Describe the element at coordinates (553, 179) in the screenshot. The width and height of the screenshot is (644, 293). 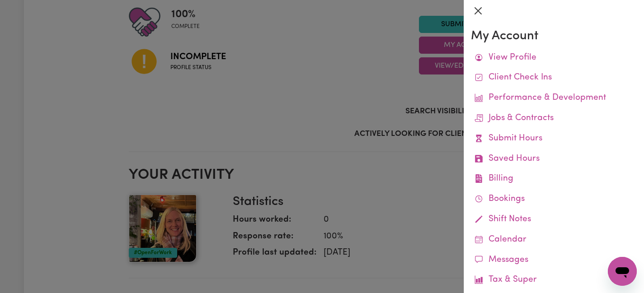
I see `a: Billing` at that location.